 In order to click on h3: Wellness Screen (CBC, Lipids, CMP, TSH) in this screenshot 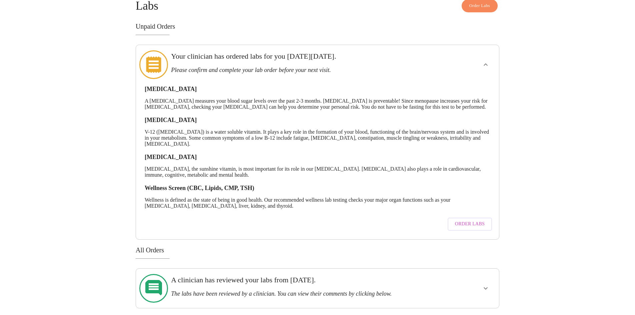, I will do `click(317, 188)`.